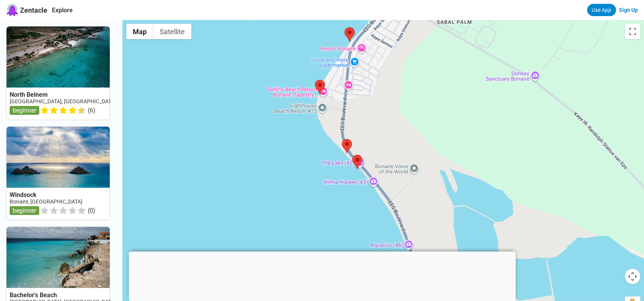  What do you see at coordinates (12, 10) in the screenshot?
I see `img: Zentacle logo` at bounding box center [12, 10].